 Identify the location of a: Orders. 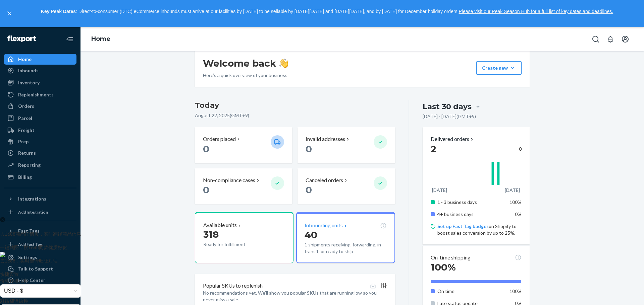
(40, 107).